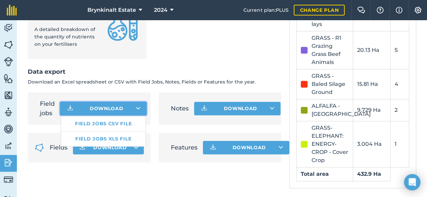 The width and height of the screenshot is (427, 197). I want to click on span: Brynkinalt Estate, so click(112, 10).